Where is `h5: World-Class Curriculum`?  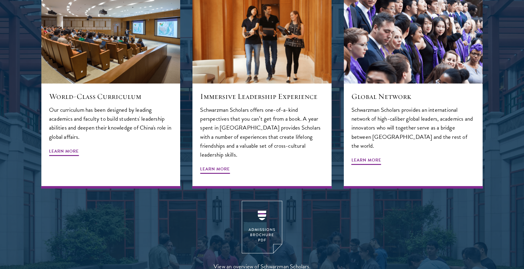
h5: World-Class Curriculum is located at coordinates (111, 96).